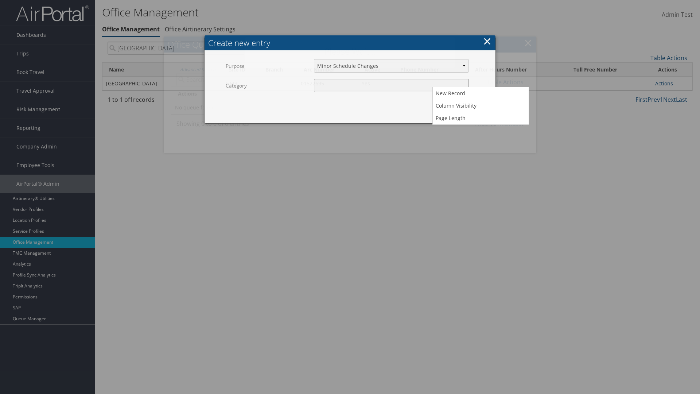  Describe the element at coordinates (350, 94) in the screenshot. I see `th: Actions` at that location.